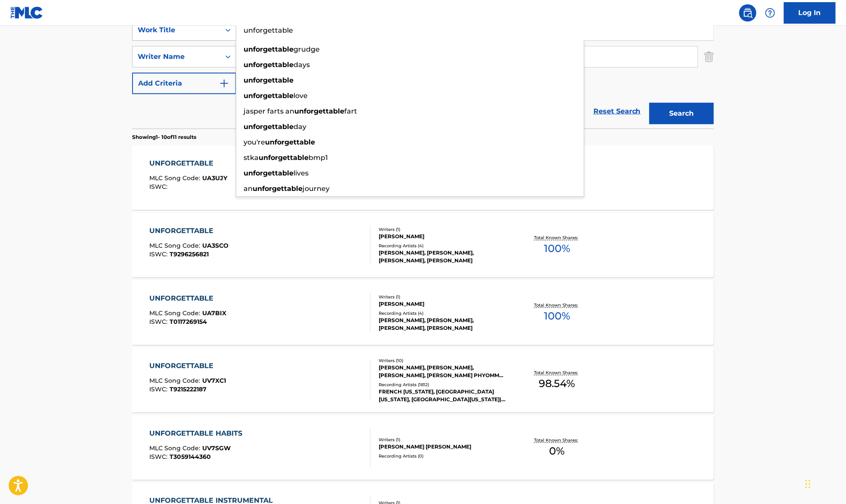 The image size is (846, 504). What do you see at coordinates (301, 173) in the screenshot?
I see `span: lives` at bounding box center [301, 173].